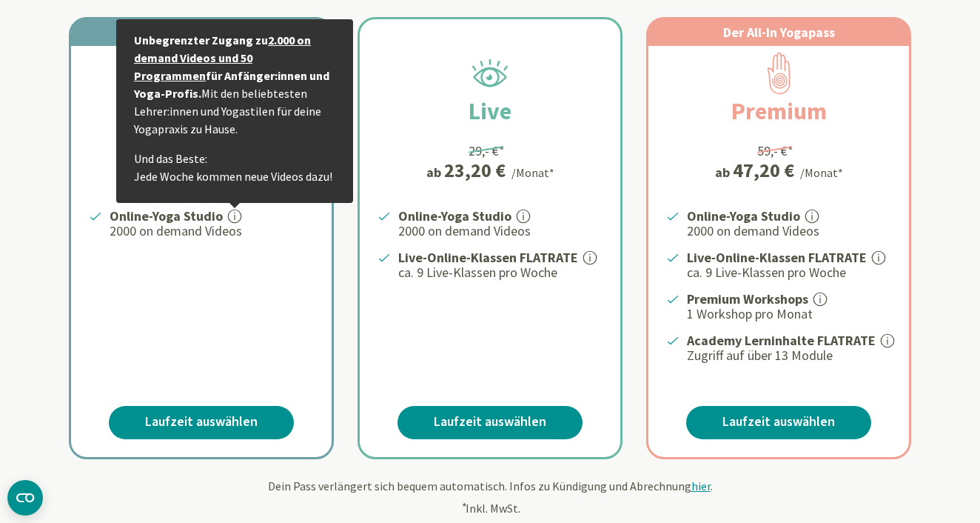 The width and height of the screenshot is (980, 523). What do you see at coordinates (232, 66) in the screenshot?
I see `strong: Unbegrenzter Zugang zu für Anfänger:innen und Yoga-Profis.` at bounding box center [232, 66].